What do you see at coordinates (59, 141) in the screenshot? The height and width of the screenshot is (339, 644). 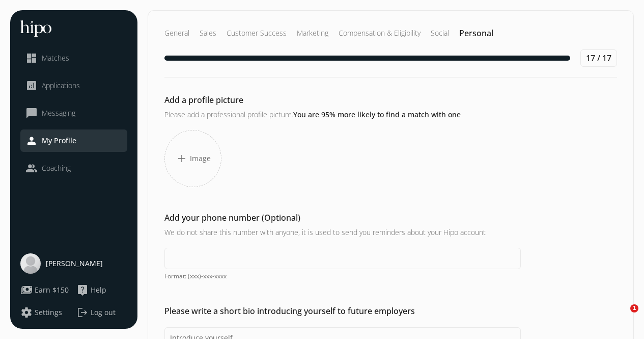 I see `span: My Profile` at bounding box center [59, 141].